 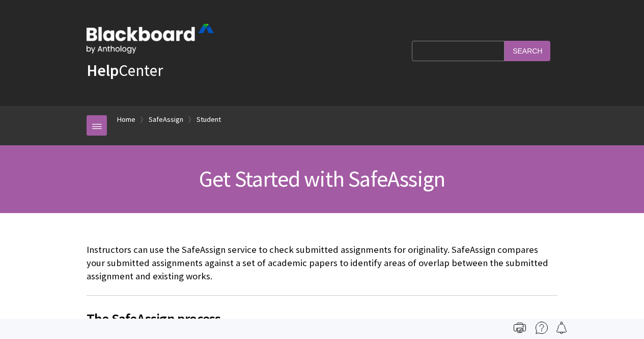 What do you see at coordinates (166, 119) in the screenshot?
I see `a: SafeAssign` at bounding box center [166, 119].